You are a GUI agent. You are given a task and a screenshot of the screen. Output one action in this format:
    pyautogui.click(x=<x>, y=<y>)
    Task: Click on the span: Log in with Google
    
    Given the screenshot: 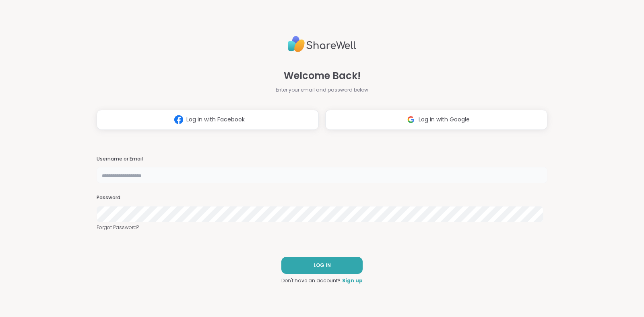 What is the action you would take?
    pyautogui.click(x=444, y=120)
    